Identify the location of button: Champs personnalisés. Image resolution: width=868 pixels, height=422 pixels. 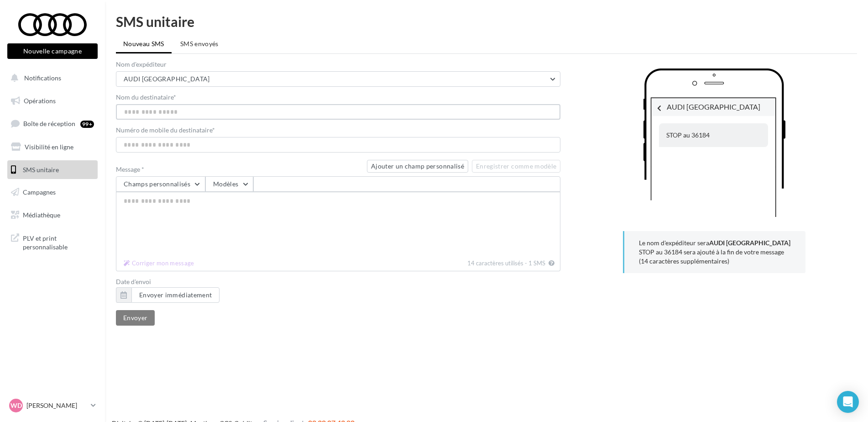
(160, 184).